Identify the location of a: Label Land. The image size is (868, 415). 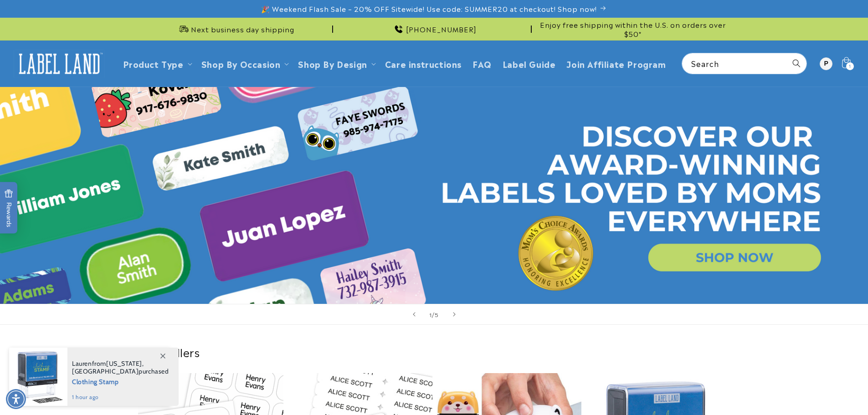
(59, 63).